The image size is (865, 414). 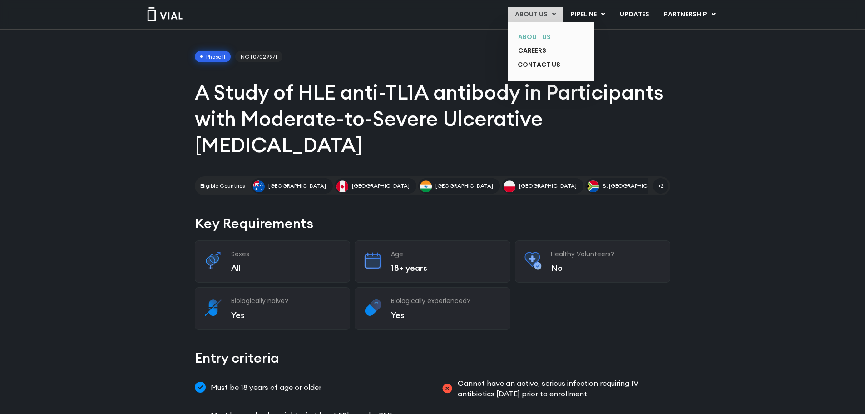 What do you see at coordinates (432, 357) in the screenshot?
I see `h2: Entry criteria` at bounding box center [432, 357].